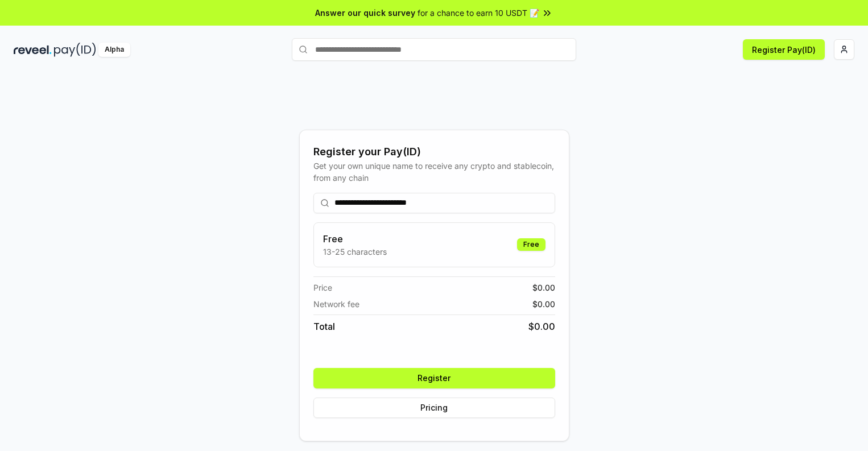 This screenshot has width=868, height=451. I want to click on span: Price, so click(322, 287).